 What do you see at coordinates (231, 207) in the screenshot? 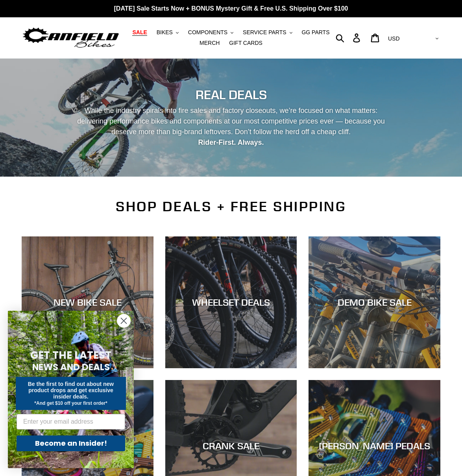
I see `h2: SHOP DEALS + FREE SHIPPING` at bounding box center [231, 207].